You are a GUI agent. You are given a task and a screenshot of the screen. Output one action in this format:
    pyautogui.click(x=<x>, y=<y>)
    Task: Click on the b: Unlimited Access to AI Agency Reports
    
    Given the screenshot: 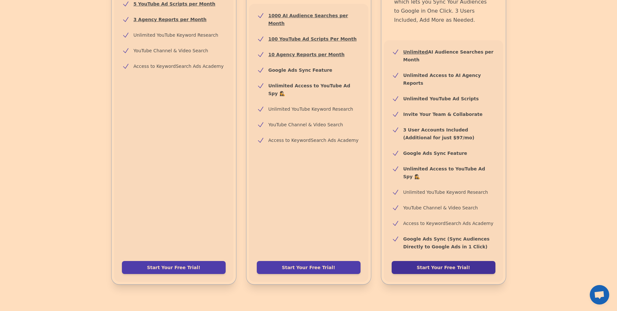 What is the action you would take?
    pyautogui.click(x=442, y=79)
    